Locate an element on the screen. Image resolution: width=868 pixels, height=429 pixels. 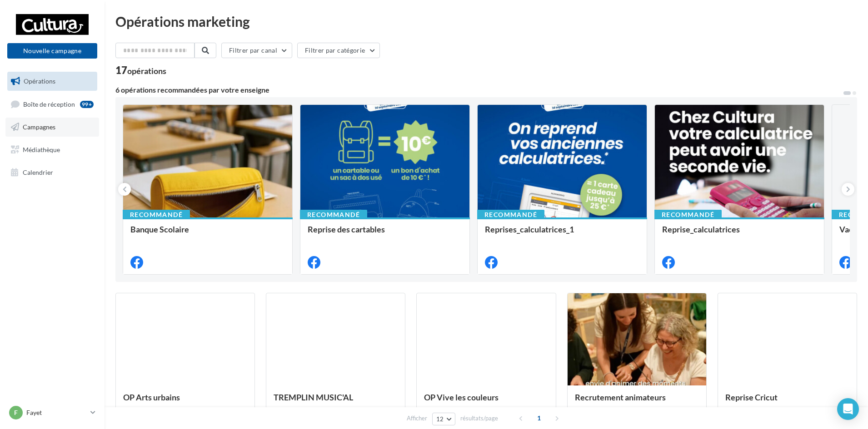
span: Médiathèque is located at coordinates (41, 150).